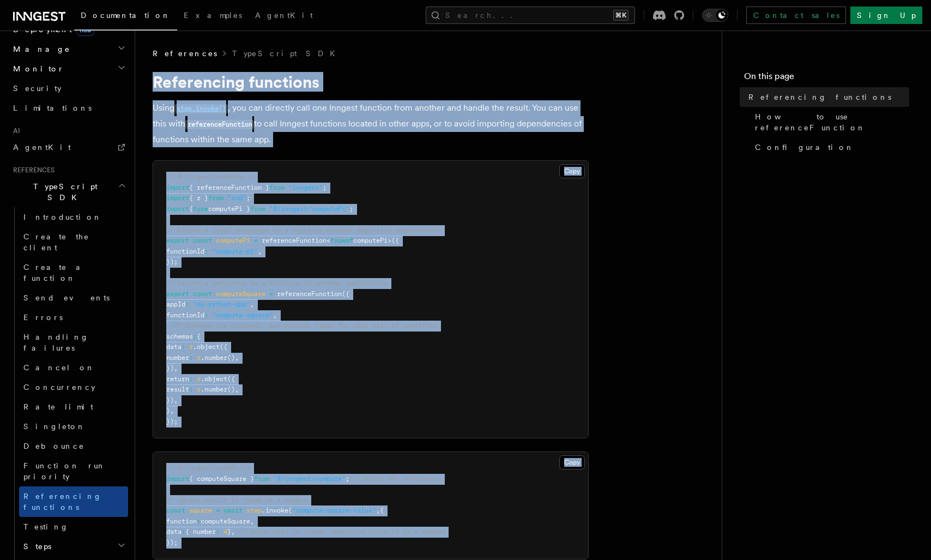 The image size is (931, 560). Describe the element at coordinates (305, 325) in the screenshot. I see `span: // Schemas are optional, but provide types for your call if specified` at that location.